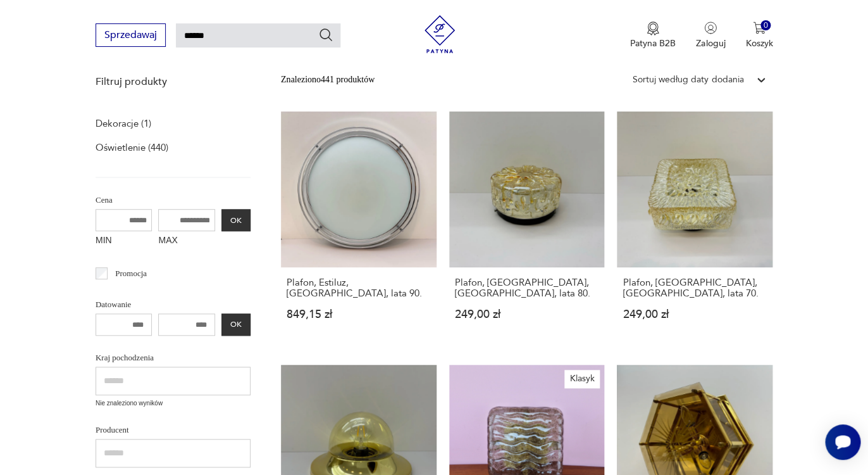 The height and width of the screenshot is (475, 868). I want to click on p: Zaloguj, so click(710, 43).